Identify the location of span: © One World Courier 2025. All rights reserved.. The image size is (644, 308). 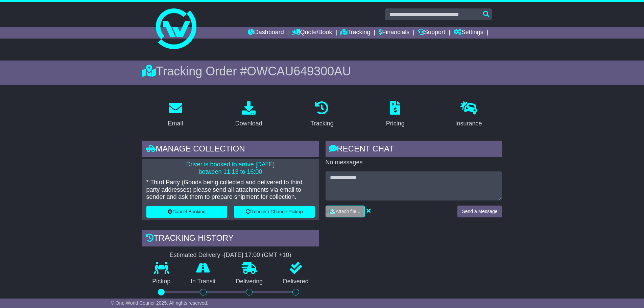
(160, 303).